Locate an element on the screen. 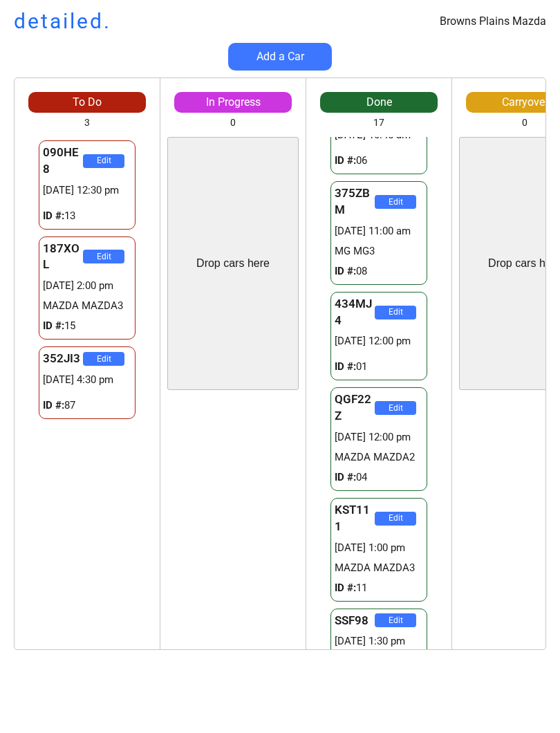 This screenshot has width=560, height=733. div: 434MJ4 is located at coordinates (355, 313).